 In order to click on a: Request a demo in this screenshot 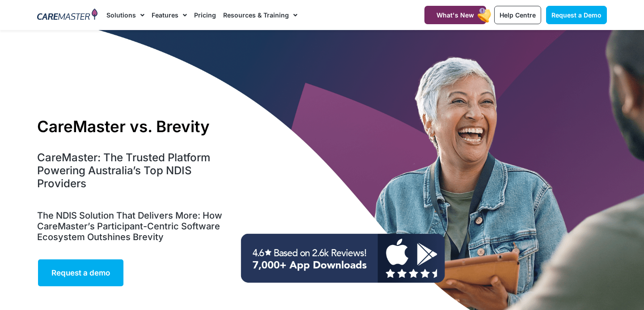, I will do `click(80, 273)`.